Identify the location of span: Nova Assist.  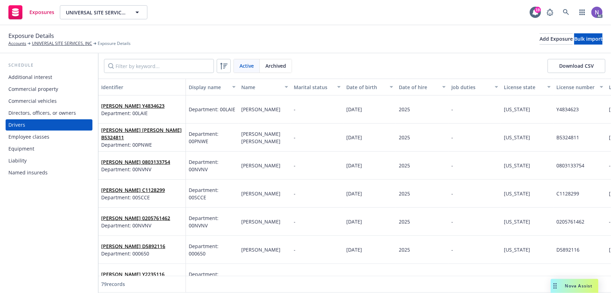
(579, 285).